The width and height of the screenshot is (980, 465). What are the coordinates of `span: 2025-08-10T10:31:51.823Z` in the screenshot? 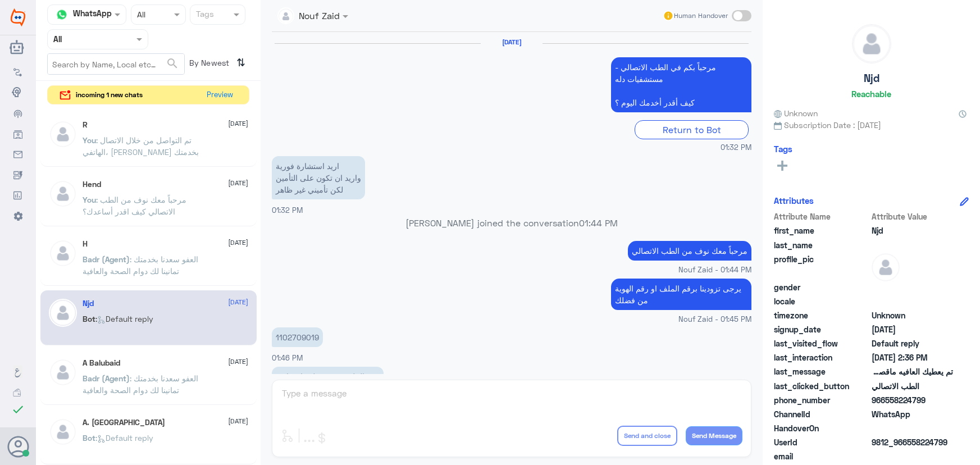 It's located at (912, 329).